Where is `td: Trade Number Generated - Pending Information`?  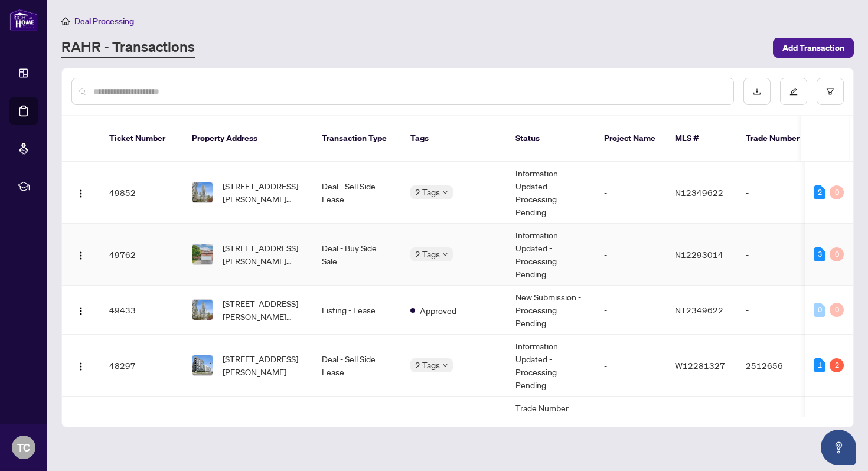
td: Trade Number Generated - Pending Information is located at coordinates (550, 427).